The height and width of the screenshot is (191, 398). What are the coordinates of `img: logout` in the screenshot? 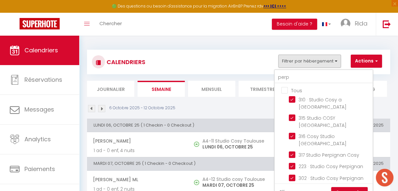 It's located at (387, 24).